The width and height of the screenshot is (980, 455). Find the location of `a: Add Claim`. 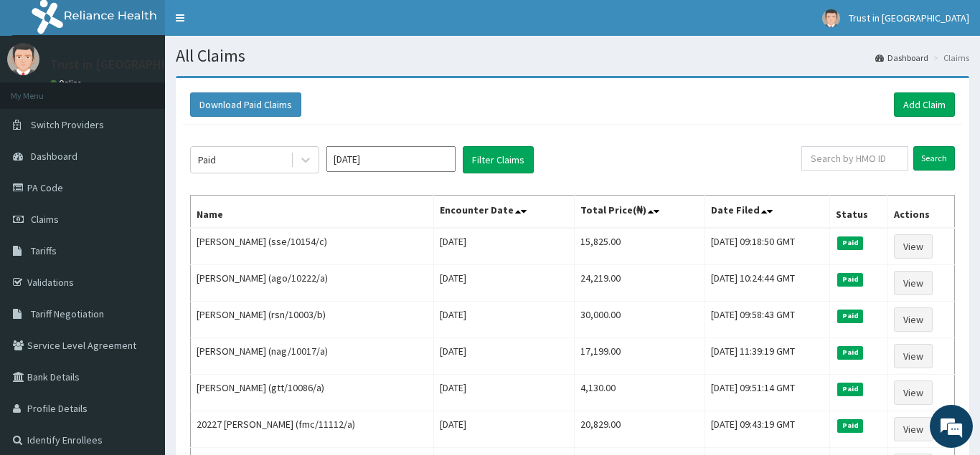

a: Add Claim is located at coordinates (924, 104).